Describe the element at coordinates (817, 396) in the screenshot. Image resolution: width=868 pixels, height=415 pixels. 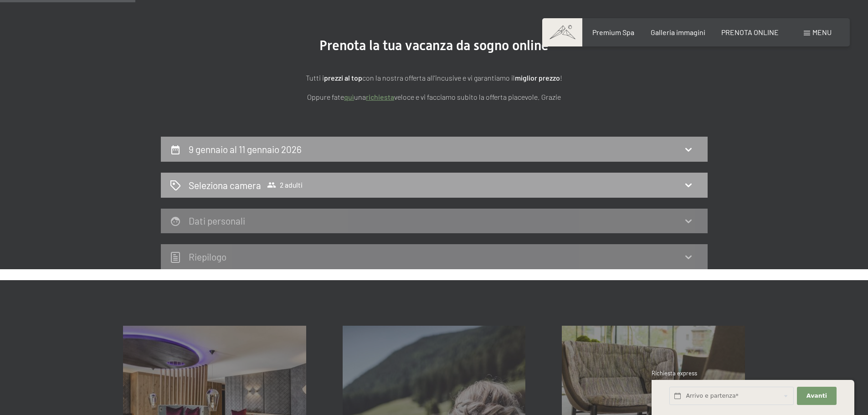
I see `button: Avanti` at that location.